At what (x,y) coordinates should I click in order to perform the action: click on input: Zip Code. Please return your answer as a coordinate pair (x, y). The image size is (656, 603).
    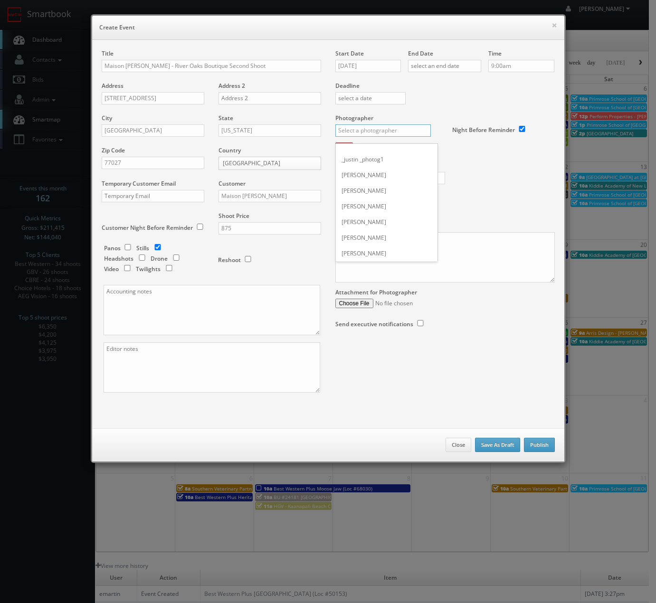
    Looking at the image, I should click on (153, 163).